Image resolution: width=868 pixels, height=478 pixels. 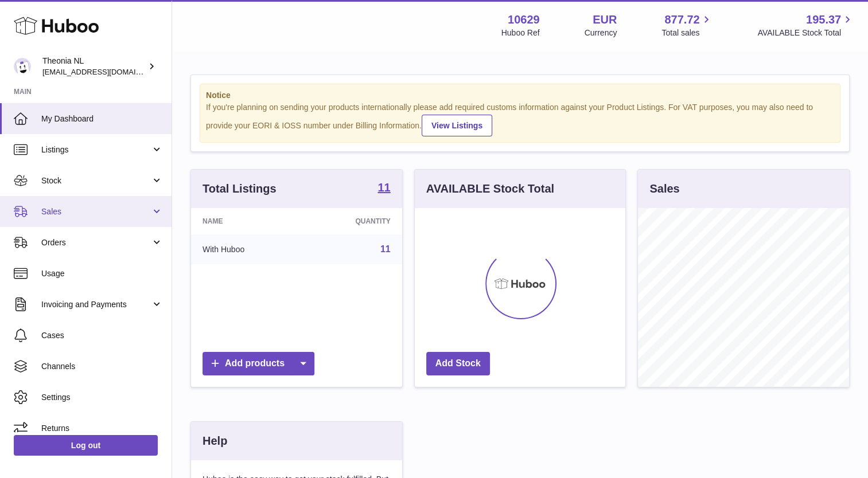 What do you see at coordinates (823, 19) in the screenshot?
I see `span: 195.37` at bounding box center [823, 19].